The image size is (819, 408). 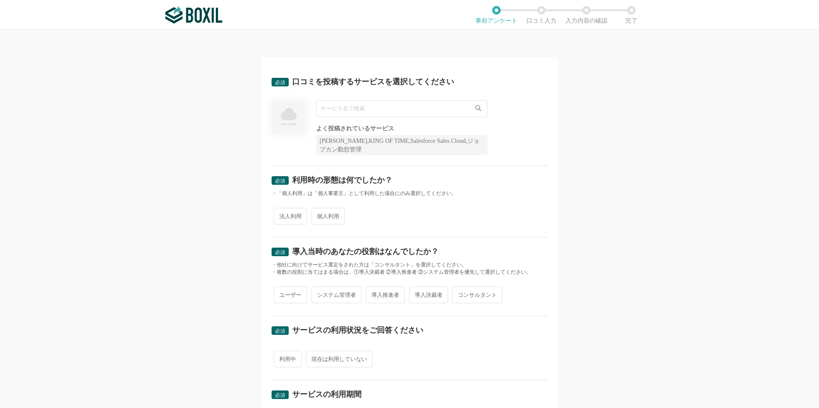 What do you see at coordinates (428, 295) in the screenshot?
I see `span: 導入決裁者` at bounding box center [428, 295].